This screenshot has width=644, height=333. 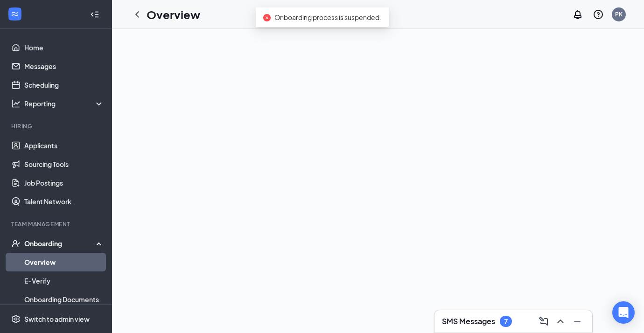 I want to click on span: Onboarding process is suspended., so click(x=327, y=17).